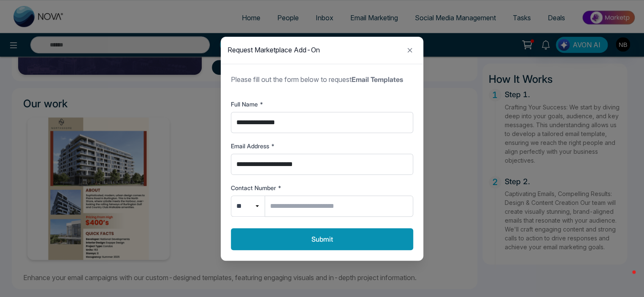 The width and height of the screenshot is (644, 297). I want to click on button: Close modal, so click(410, 50).